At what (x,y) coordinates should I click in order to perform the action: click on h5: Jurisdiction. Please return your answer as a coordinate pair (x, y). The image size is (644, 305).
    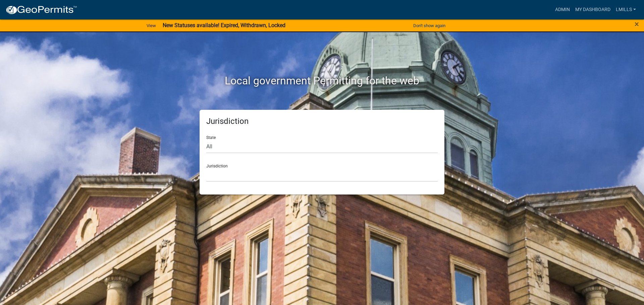
    Looking at the image, I should click on (322, 122).